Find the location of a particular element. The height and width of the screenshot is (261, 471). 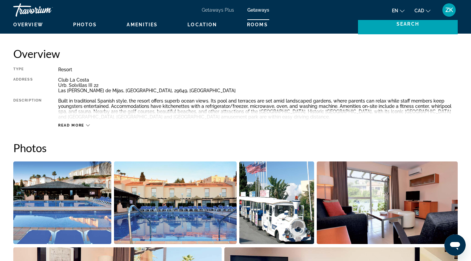

button: Photos is located at coordinates (85, 25).